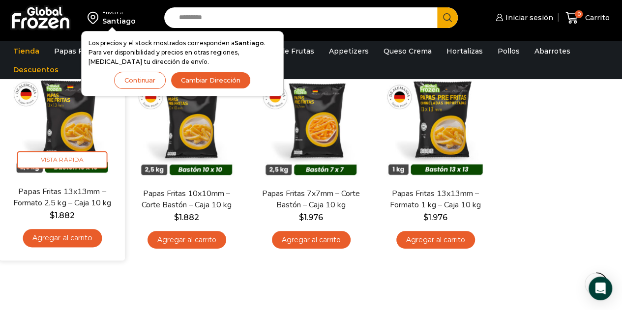  I want to click on a: Agregar al carrito: “Papas Fritas 13x13mm - Formato 1 kg - Caja 10 kg”, so click(436, 240).